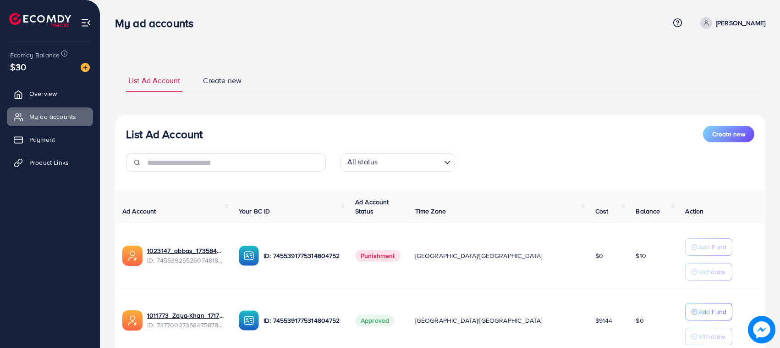 The height and width of the screenshot is (348, 780). I want to click on span: My ad accounts, so click(53, 116).